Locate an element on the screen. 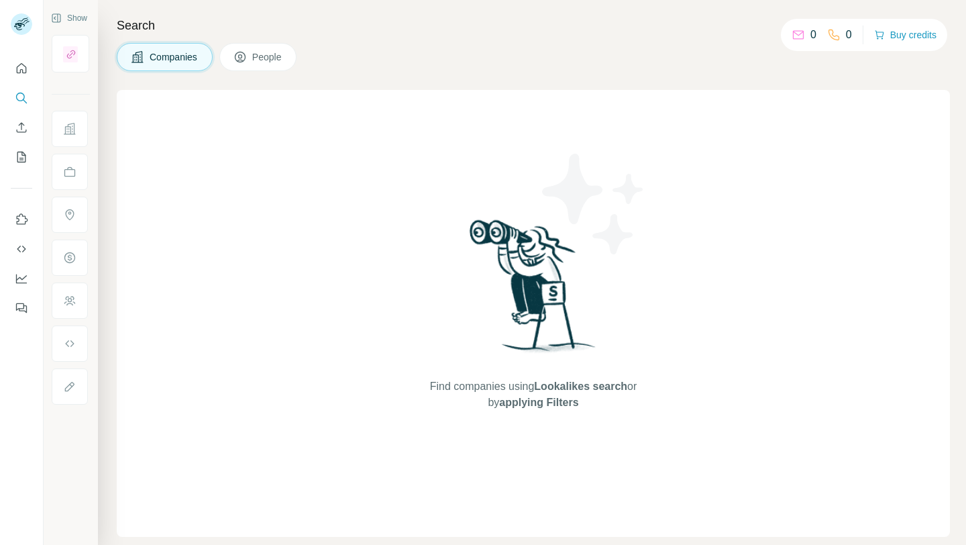 The height and width of the screenshot is (545, 966). button: Show is located at coordinates (69, 18).